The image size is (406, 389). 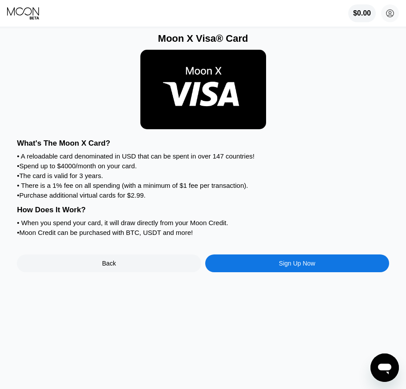 What do you see at coordinates (203, 222) in the screenshot?
I see `div: • When you spend your card, it will draw directly from your Moon Credit.` at bounding box center [203, 222].